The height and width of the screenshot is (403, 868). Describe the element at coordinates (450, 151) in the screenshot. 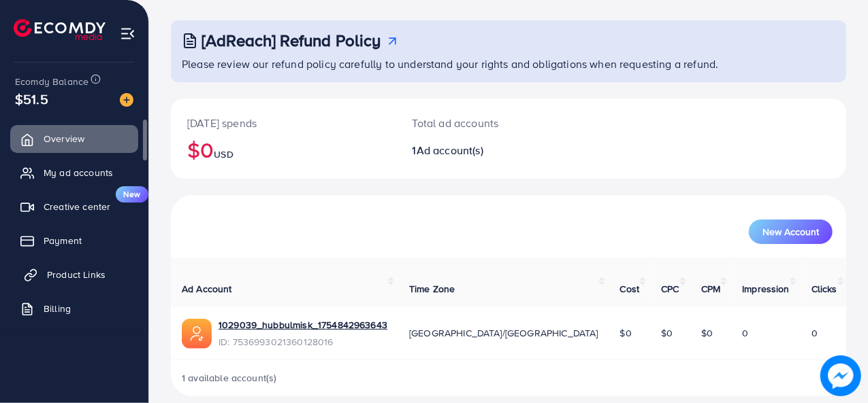

I see `span: Ad account(s)` at that location.